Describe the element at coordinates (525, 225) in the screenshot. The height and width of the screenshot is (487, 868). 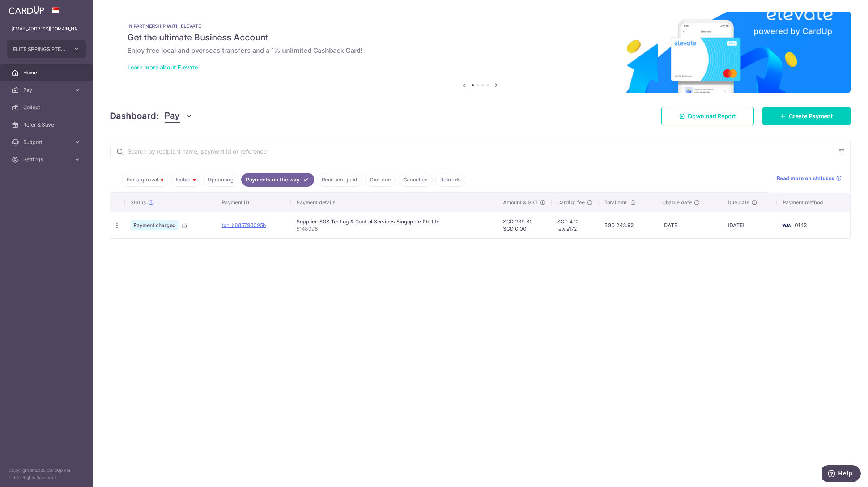
I see `td: SGD 239.80 SGD 0.00` at that location.